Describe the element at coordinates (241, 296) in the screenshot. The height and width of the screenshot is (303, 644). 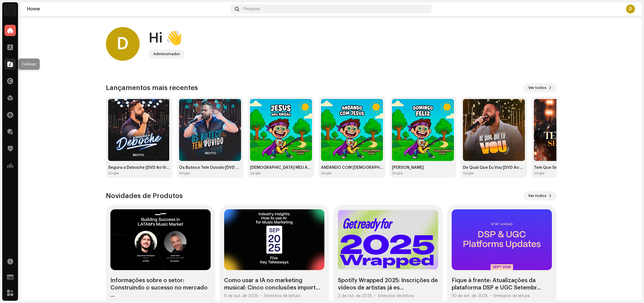
I see `div: 6 de out. de 2025` at that location.